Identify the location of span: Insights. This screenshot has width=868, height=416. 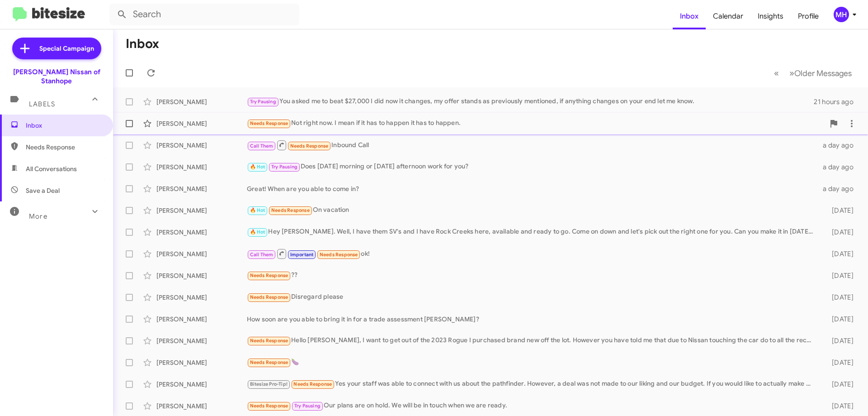
(771, 16).